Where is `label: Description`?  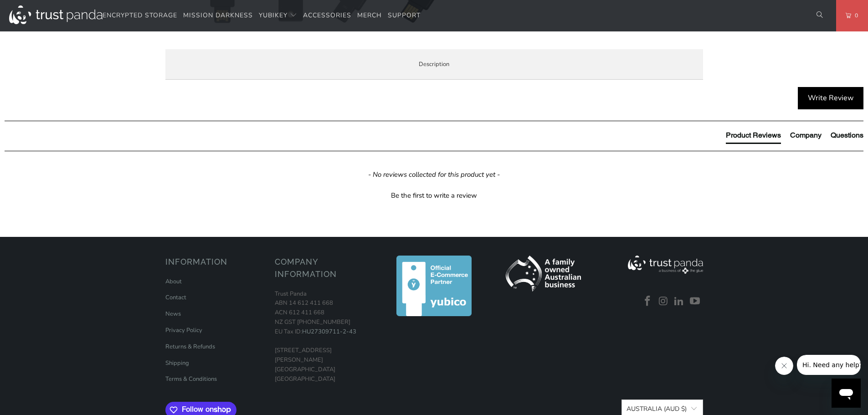 label: Description is located at coordinates (434, 64).